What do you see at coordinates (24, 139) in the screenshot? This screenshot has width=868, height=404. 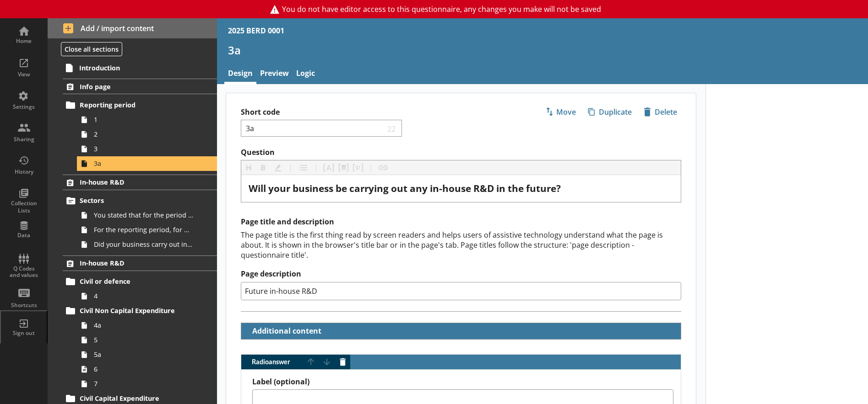 I see `div: Sharing` at bounding box center [24, 139].